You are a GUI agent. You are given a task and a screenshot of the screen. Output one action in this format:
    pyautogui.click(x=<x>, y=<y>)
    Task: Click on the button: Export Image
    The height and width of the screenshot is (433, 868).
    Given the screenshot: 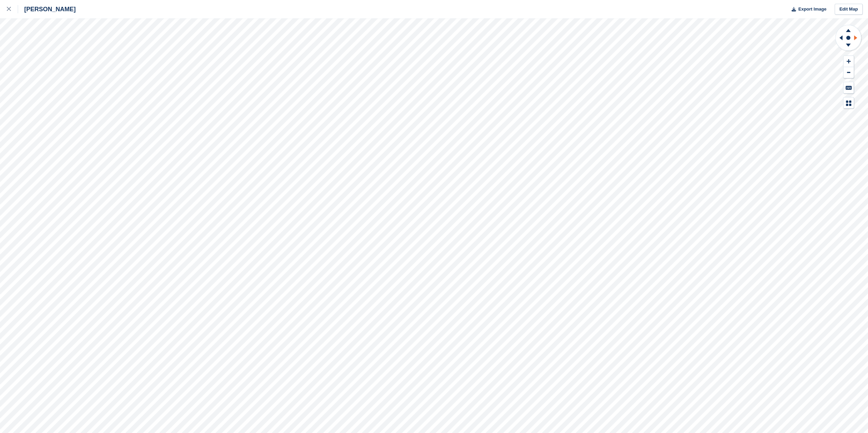 What is the action you would take?
    pyautogui.click(x=807, y=9)
    